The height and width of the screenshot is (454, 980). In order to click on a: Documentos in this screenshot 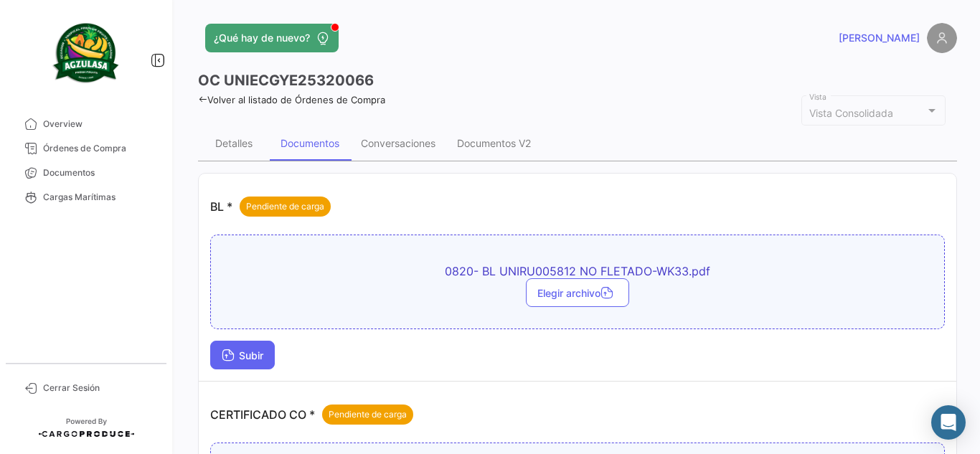, I will do `click(86, 173)`.